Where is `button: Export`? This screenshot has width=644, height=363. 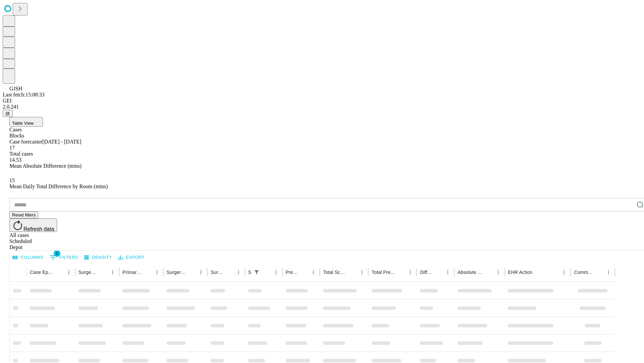 button: Export is located at coordinates (131, 257).